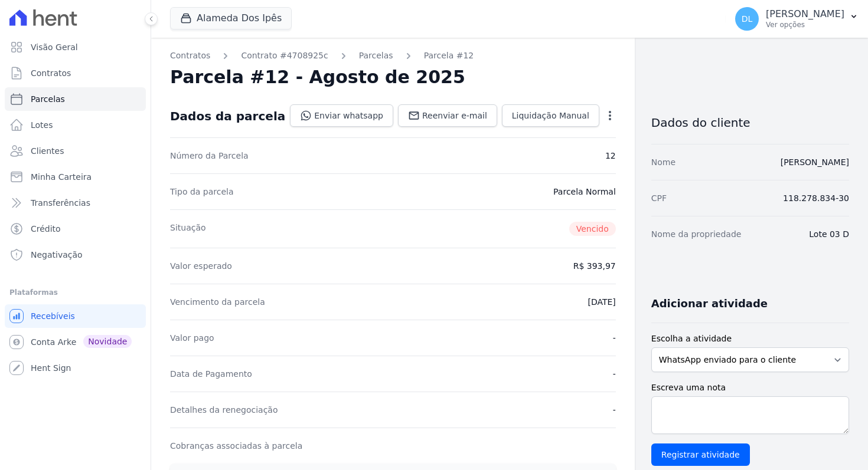 This screenshot has width=868, height=470. What do you see at coordinates (550, 115) in the screenshot?
I see `span: Liquidação Manual` at bounding box center [550, 115].